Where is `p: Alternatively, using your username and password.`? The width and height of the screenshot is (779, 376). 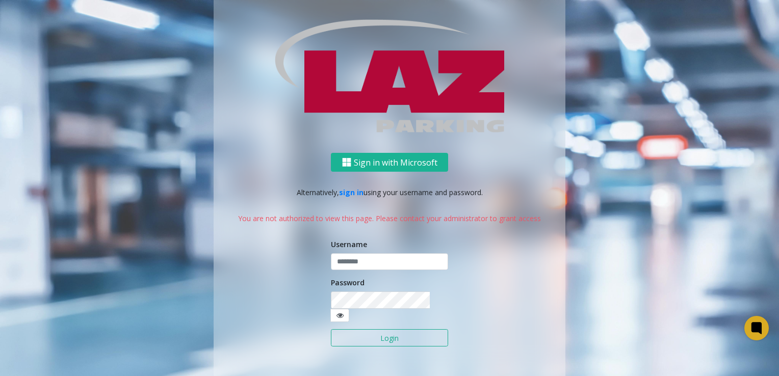
p: Alternatively, using your username and password. is located at coordinates (390, 192).